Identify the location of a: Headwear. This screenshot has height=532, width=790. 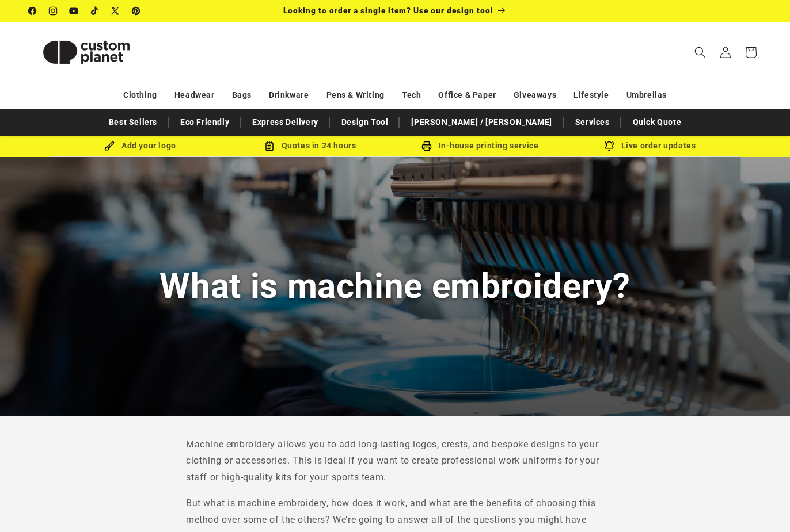
(195, 95).